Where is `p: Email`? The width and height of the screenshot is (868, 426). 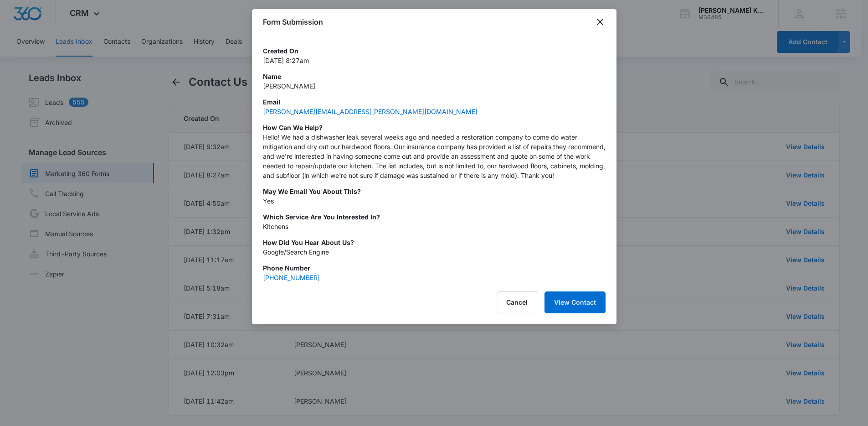
p: Email is located at coordinates (434, 102).